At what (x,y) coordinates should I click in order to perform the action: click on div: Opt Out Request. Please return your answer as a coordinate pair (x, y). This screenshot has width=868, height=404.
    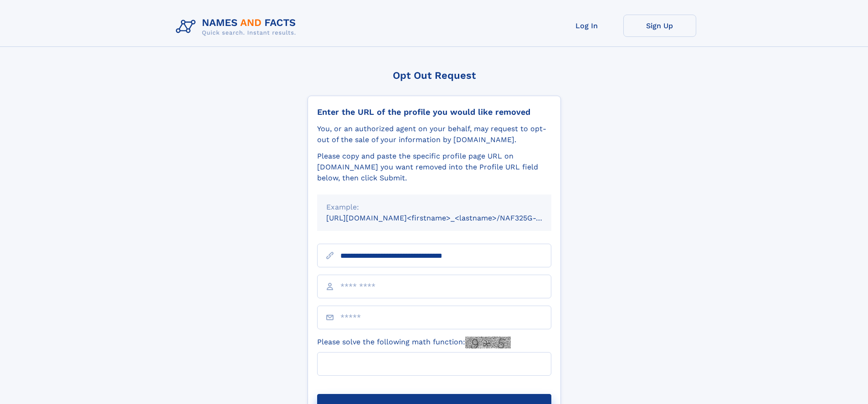
    Looking at the image, I should click on (434, 75).